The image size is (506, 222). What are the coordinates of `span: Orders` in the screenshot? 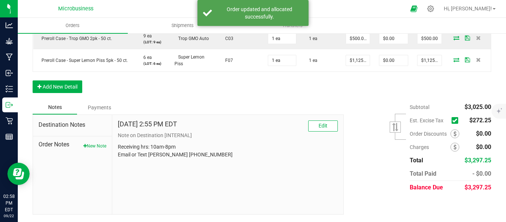 It's located at (73, 26).